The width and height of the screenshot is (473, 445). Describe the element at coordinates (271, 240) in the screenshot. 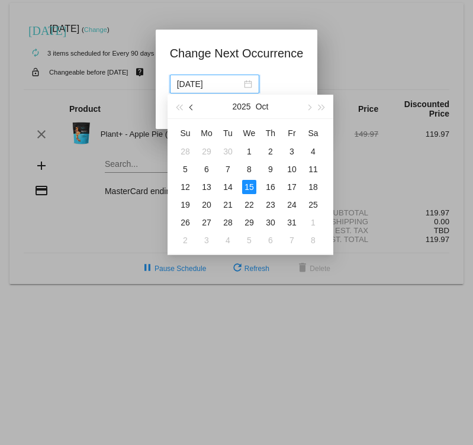

I see `td: 11/6/2025` at that location.